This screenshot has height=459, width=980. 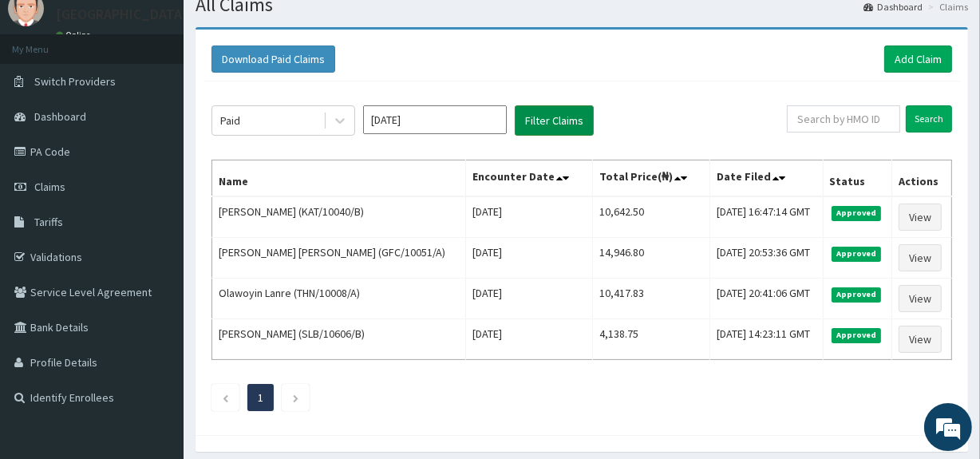 I want to click on a: Add Claim, so click(x=918, y=59).